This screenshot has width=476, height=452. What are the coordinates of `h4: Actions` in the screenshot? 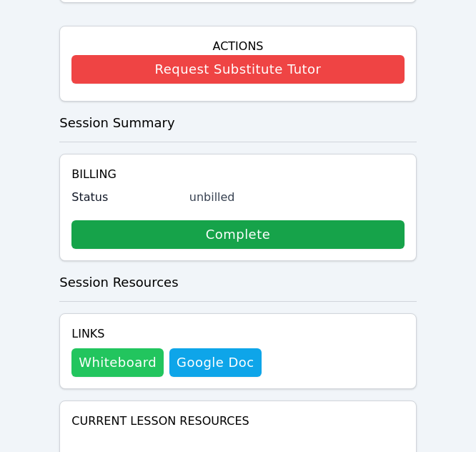 It's located at (238, 46).